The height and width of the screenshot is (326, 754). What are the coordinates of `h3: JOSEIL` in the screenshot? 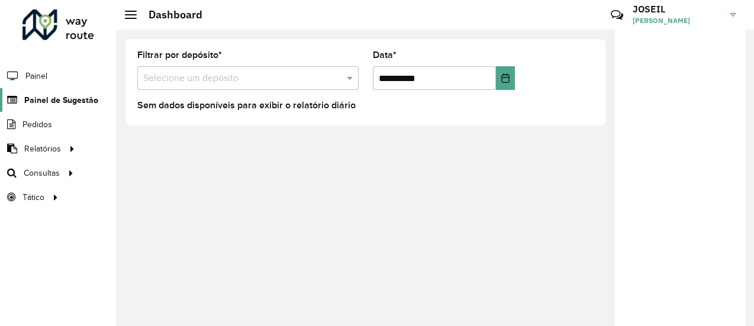 It's located at (677, 9).